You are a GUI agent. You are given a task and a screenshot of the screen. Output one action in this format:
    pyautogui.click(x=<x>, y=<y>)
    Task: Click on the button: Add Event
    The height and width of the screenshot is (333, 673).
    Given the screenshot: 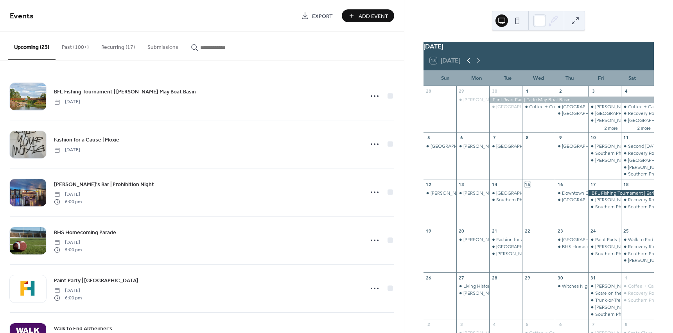 What is the action you would take?
    pyautogui.click(x=368, y=16)
    